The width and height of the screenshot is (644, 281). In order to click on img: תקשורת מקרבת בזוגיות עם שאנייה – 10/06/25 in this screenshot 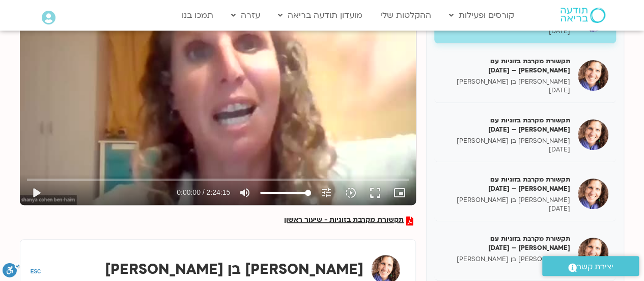, I will do `click(593, 193)`.